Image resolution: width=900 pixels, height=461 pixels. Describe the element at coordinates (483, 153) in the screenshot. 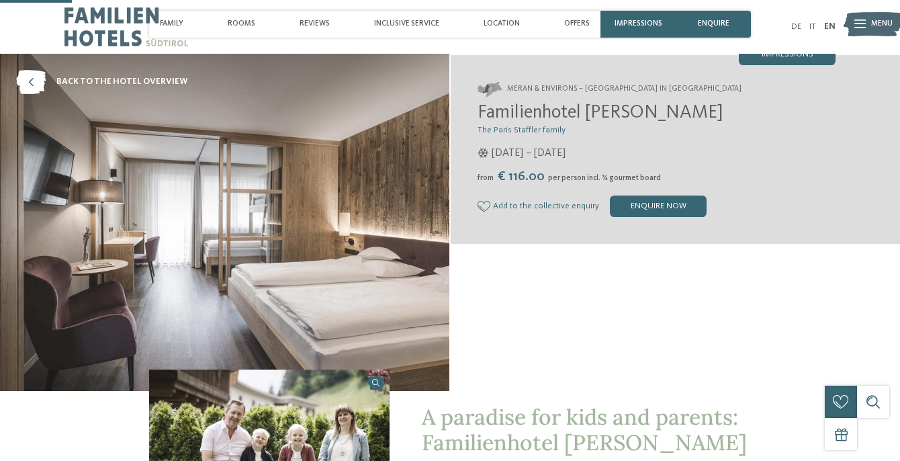

I see `i: Opening times in winter` at that location.